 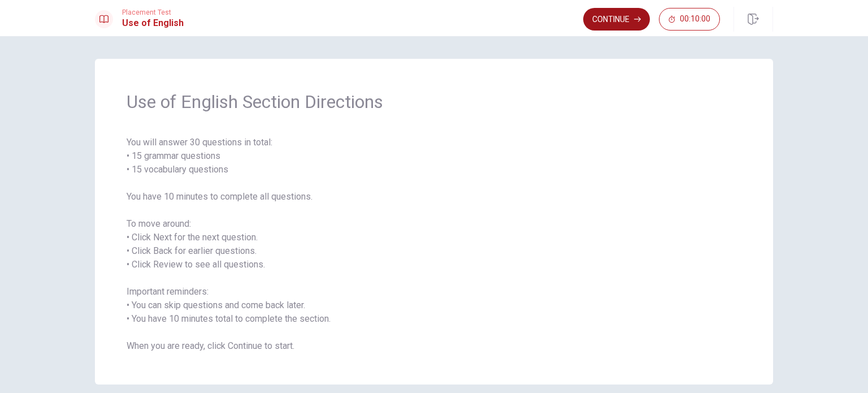 I want to click on button: 00:10:00, so click(x=690, y=20).